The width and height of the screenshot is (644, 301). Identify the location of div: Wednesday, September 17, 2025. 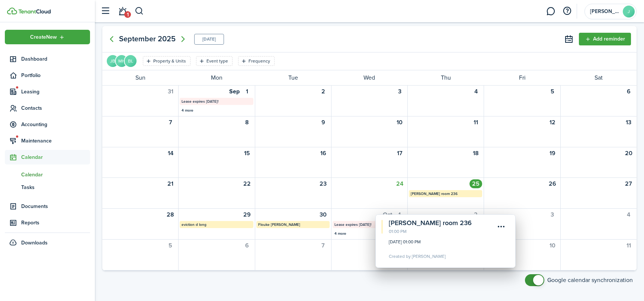
(400, 153).